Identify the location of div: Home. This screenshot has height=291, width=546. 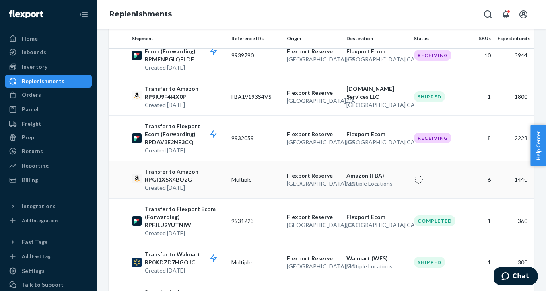
(30, 39).